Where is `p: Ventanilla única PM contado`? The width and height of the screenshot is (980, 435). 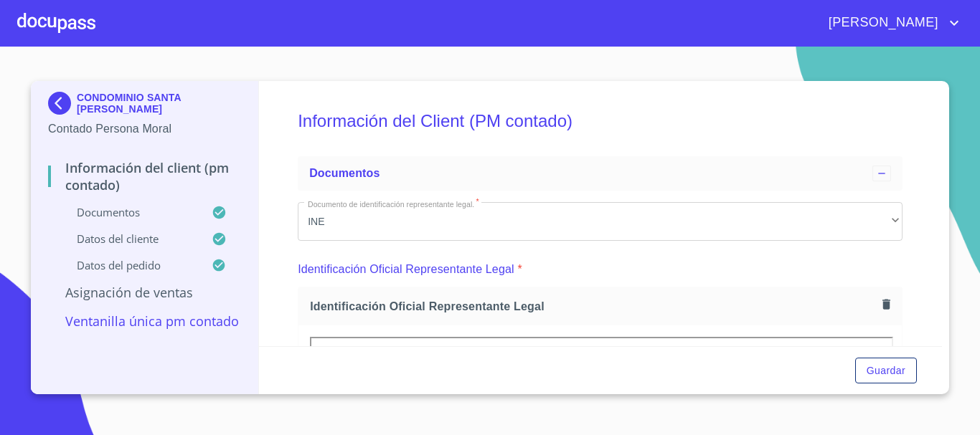
p: Ventanilla única PM contado is located at coordinates (144, 321).